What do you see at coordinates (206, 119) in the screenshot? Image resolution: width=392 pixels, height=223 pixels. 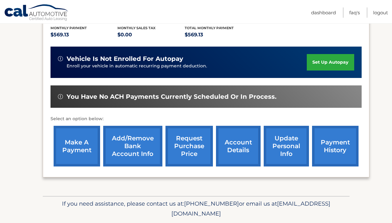 I see `p: Select an option below:` at bounding box center [206, 119].